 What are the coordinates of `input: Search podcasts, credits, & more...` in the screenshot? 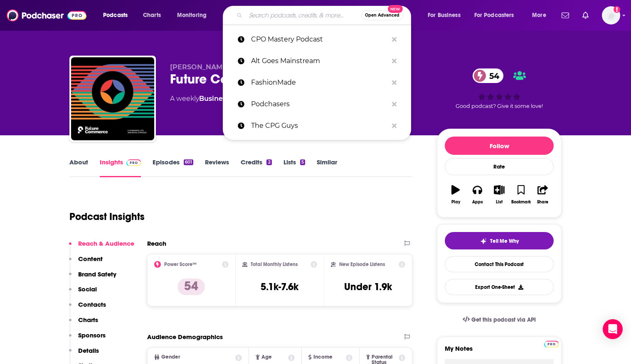 It's located at (303, 15).